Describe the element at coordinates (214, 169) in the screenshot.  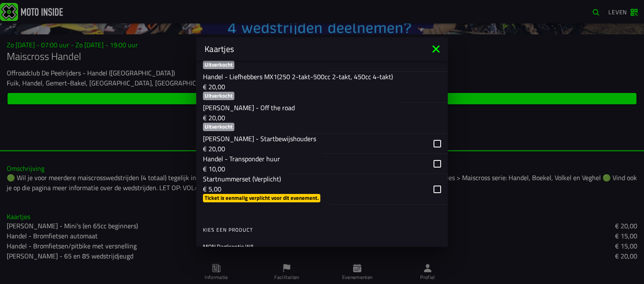
I see `font: € 10,00` at that location.